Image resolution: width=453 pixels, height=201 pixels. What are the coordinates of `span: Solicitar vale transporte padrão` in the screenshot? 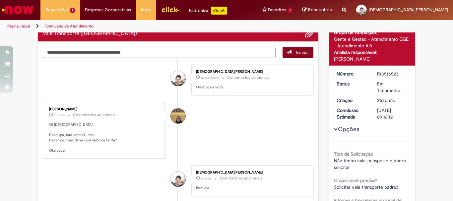 It's located at (366, 188).